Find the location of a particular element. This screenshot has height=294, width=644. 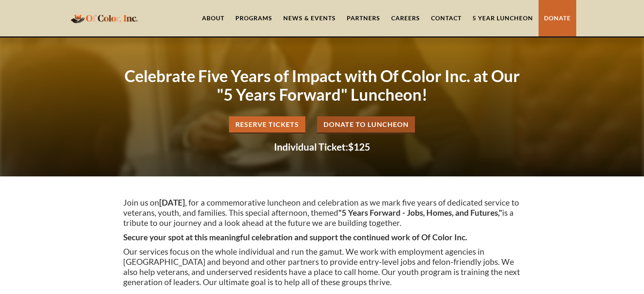

p: Join us on , for a commemorative luncheon and celebration as we mark five years of dedicated serv... is located at coordinates (322, 213).